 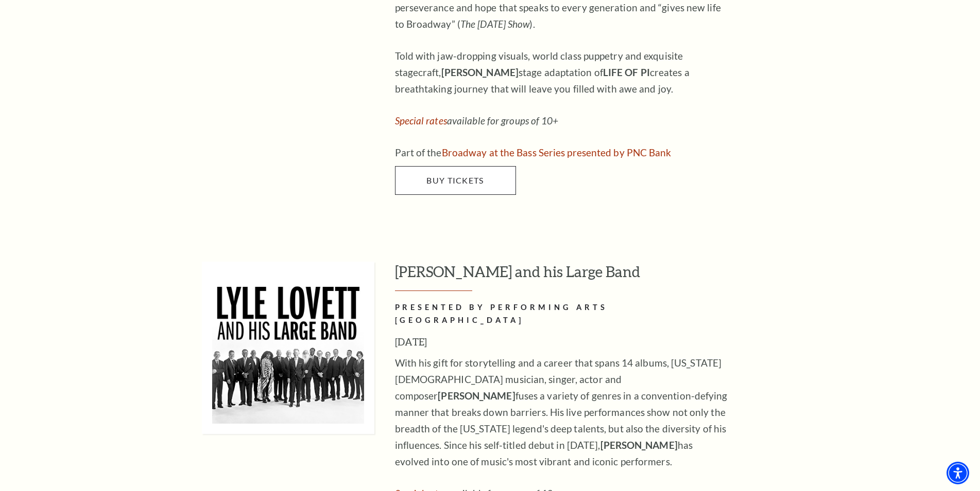 What do you see at coordinates (477, 120) in the screenshot?
I see `em: available for groups of 10+` at bounding box center [477, 120].